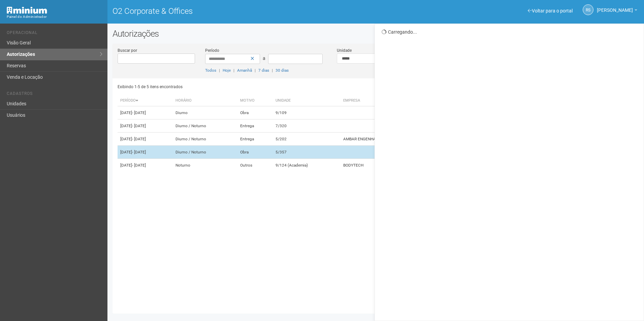 The image size is (644, 321). What do you see at coordinates (344, 50) in the screenshot?
I see `label: Unidade` at bounding box center [344, 50].